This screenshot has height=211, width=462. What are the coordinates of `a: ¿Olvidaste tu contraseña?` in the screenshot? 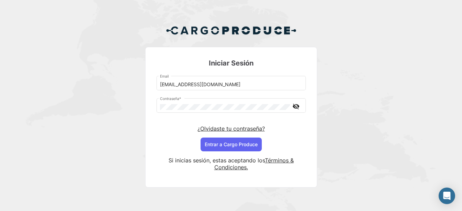 It's located at (231, 128).